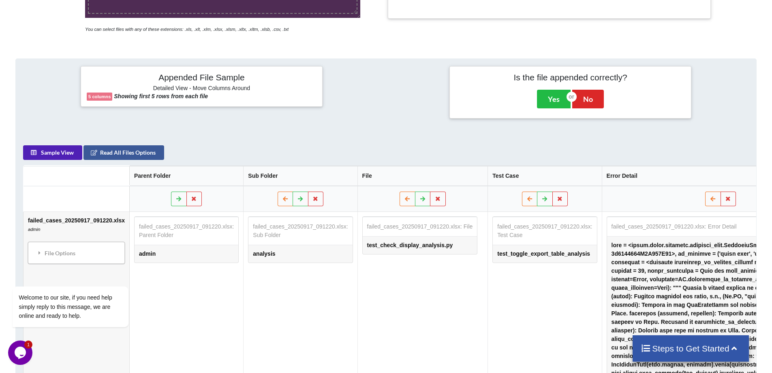  I want to click on span: Welcome to our site, if you need help simply reply to this message, we are online and ready to help., so click(58, 93).